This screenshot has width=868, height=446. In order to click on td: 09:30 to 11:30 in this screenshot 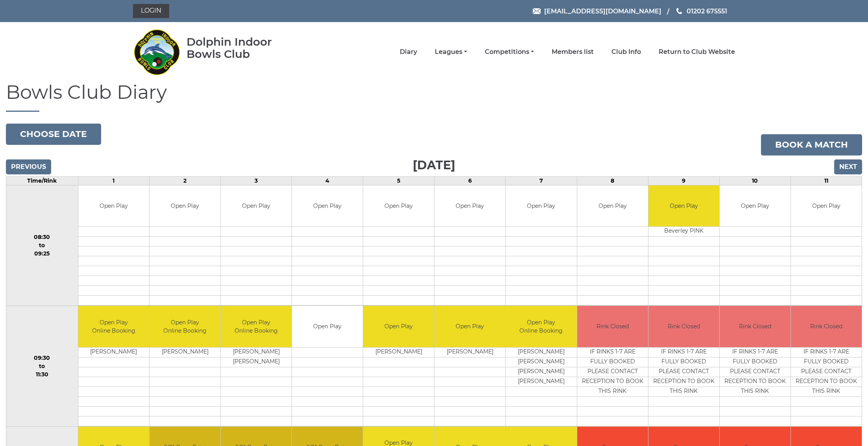, I will do `click(42, 366)`.